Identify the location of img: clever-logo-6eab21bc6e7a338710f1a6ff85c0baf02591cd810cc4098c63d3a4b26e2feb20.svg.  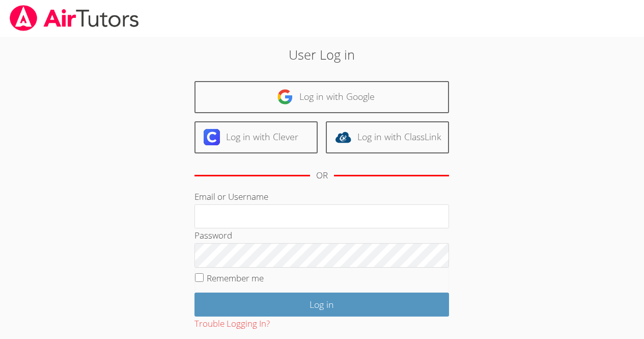
(212, 137).